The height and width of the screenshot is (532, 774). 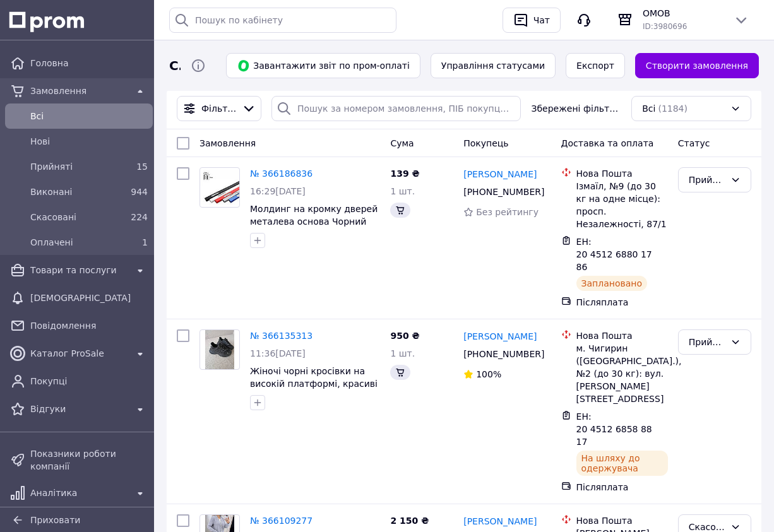 I want to click on span: 1, so click(x=145, y=242).